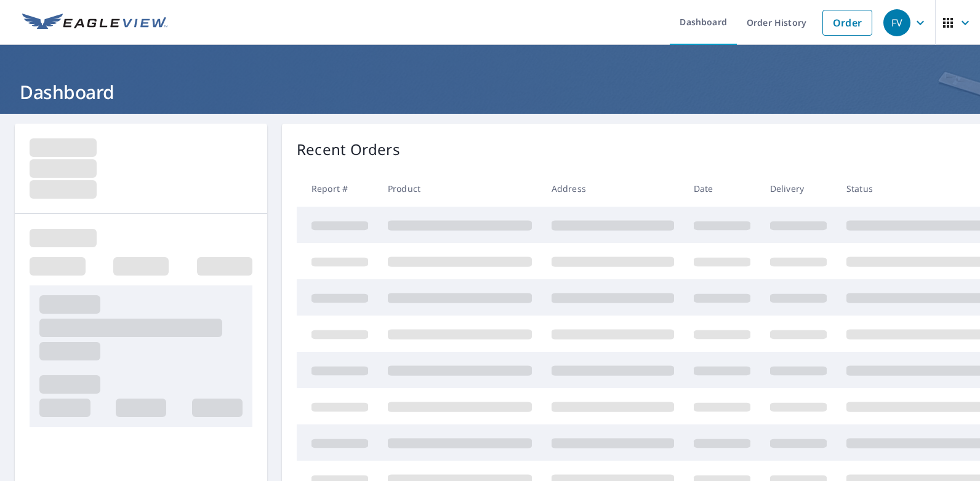  I want to click on p: Recent Orders, so click(349, 150).